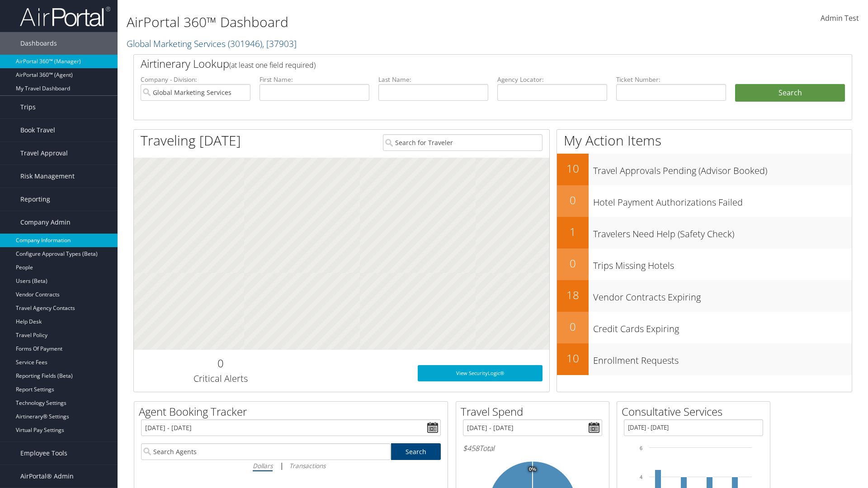 The height and width of the screenshot is (488, 868). Describe the element at coordinates (263, 465) in the screenshot. I see `i: Dollars` at that location.